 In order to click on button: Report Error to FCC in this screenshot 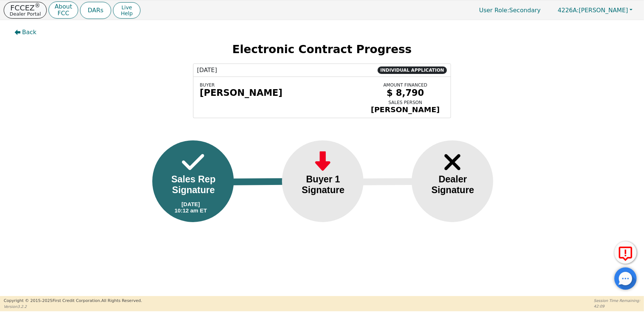, I will do `click(626, 252)`.